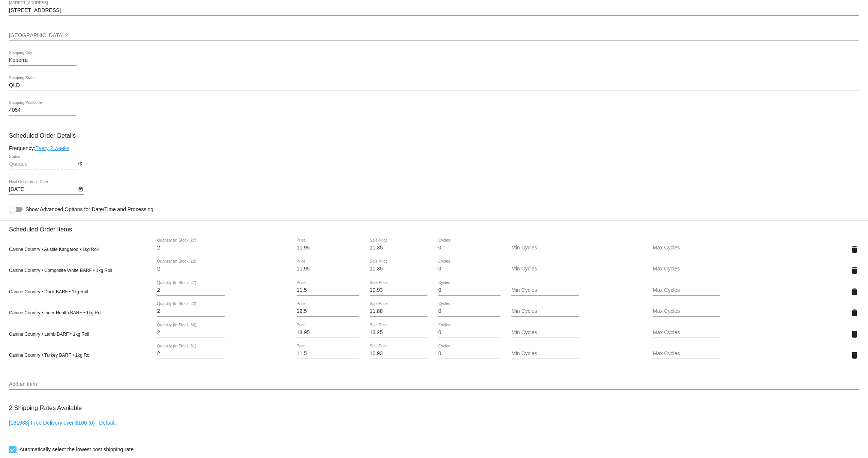 The image size is (868, 458). What do you see at coordinates (434, 36) in the screenshot?
I see `input: Shipping Street 2` at bounding box center [434, 36].